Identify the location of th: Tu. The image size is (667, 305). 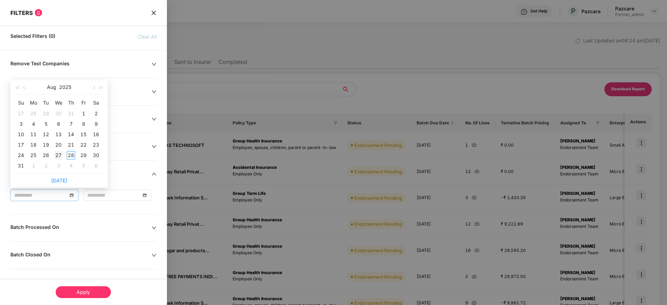
(46, 103).